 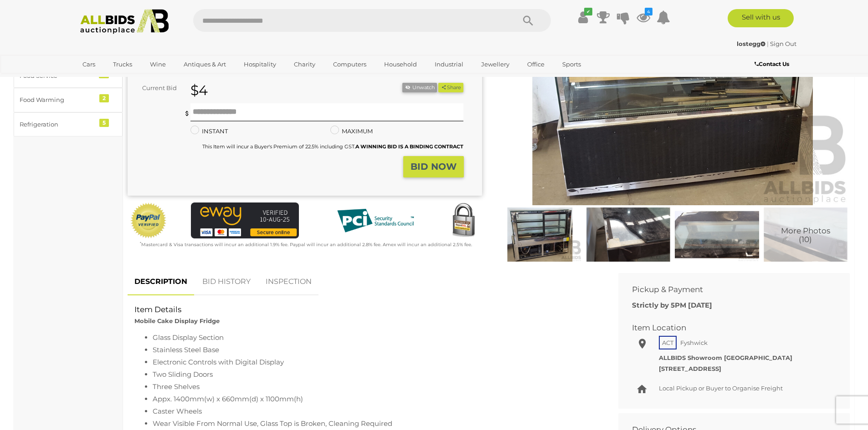 What do you see at coordinates (409, 147) in the screenshot?
I see `b: A WINNING BID IS A BINDING CONTRACT` at bounding box center [409, 147].